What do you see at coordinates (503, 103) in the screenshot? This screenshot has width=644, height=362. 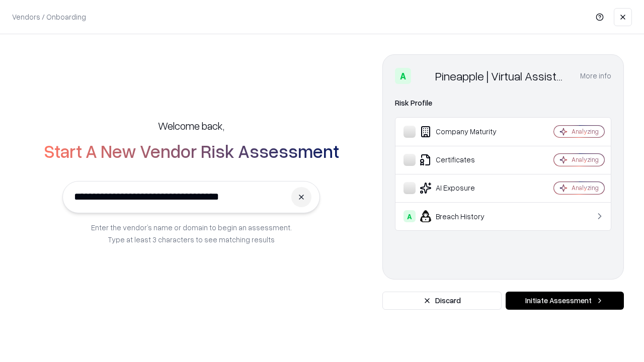 I see `div: Risk Profile` at bounding box center [503, 103].